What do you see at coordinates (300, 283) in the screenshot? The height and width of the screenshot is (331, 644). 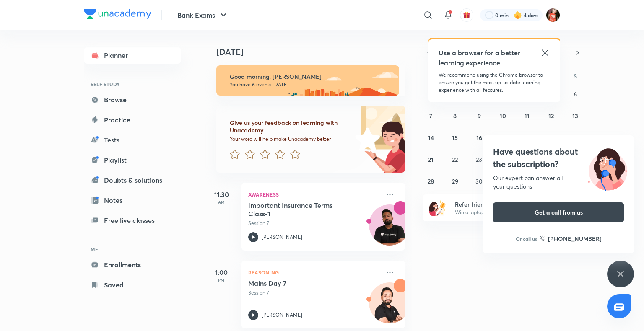 I see `h5: Mains Day 7` at bounding box center [300, 283].